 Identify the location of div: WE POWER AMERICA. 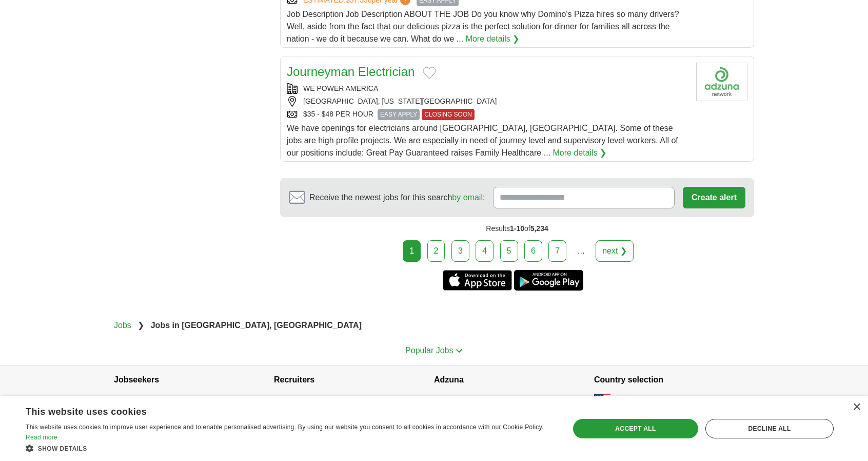
(487, 88).